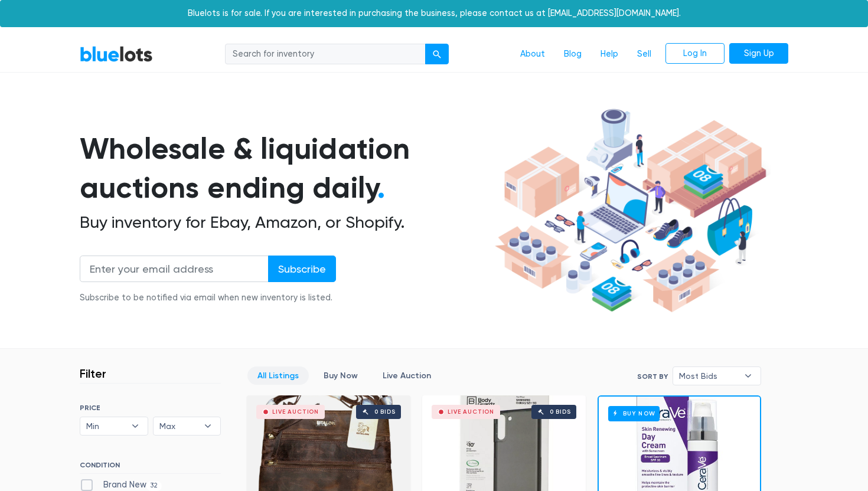  Describe the element at coordinates (302, 268) in the screenshot. I see `input: Subscribe` at that location.